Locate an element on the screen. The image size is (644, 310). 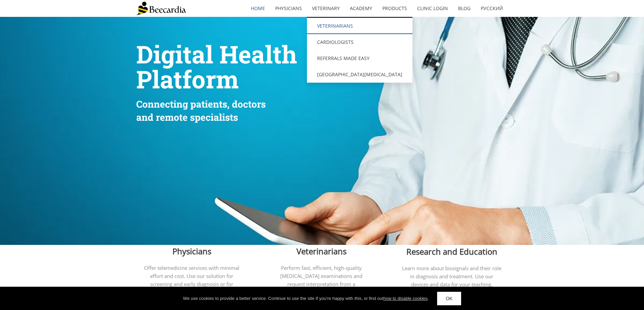
span: Veterinarians is located at coordinates (321, 252).